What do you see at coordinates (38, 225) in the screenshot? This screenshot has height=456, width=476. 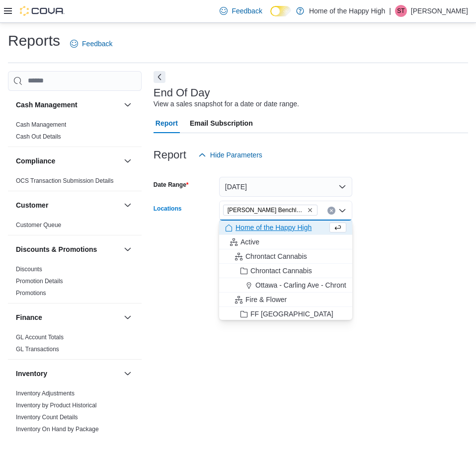 I see `span: Customer Queue` at bounding box center [38, 225].